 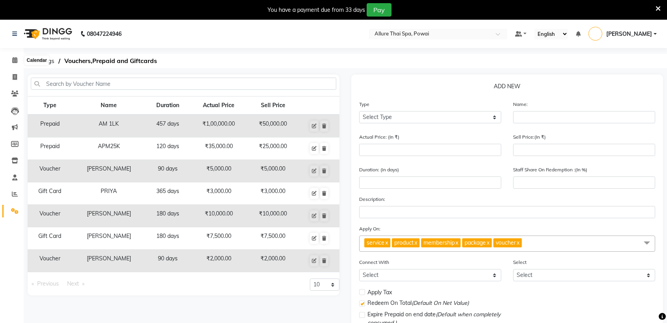 I want to click on label: Actual Price: (In ₹), so click(x=379, y=137).